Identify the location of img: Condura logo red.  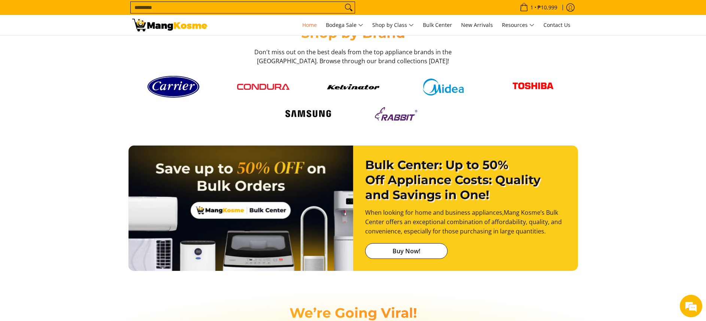
(263, 87).